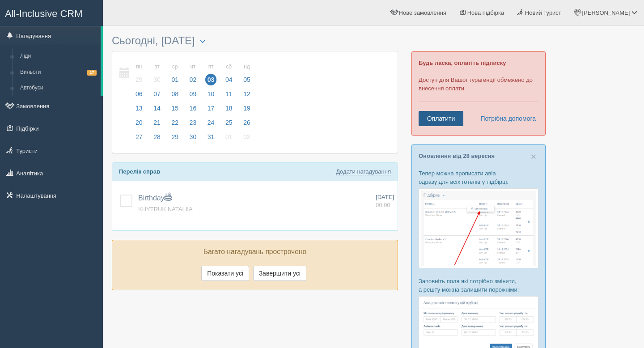 The image size is (644, 348). I want to click on a: пт 03, so click(211, 73).